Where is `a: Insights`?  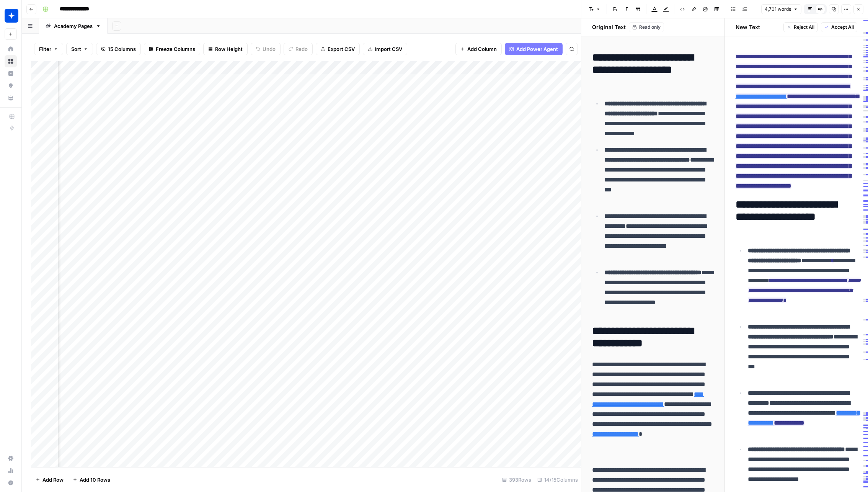
a: Insights is located at coordinates (10, 74).